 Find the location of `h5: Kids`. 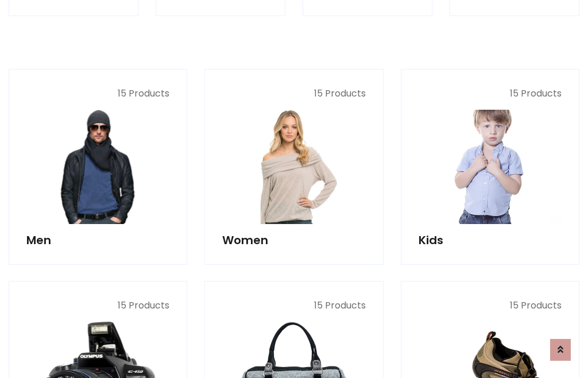

h5: Kids is located at coordinates (490, 240).